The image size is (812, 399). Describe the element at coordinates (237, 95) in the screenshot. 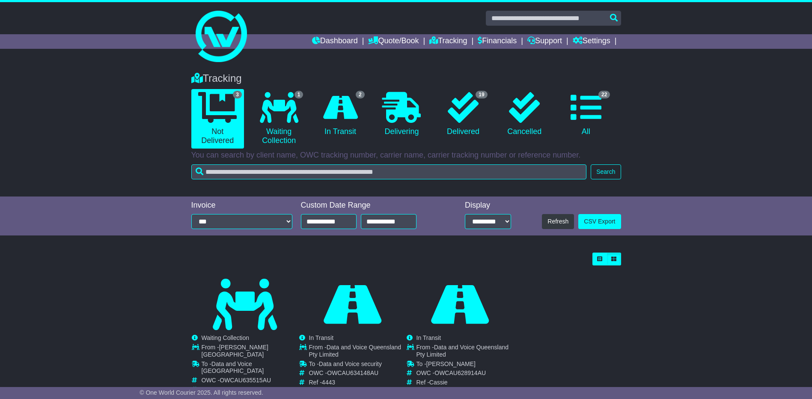

I see `span: 3` at that location.